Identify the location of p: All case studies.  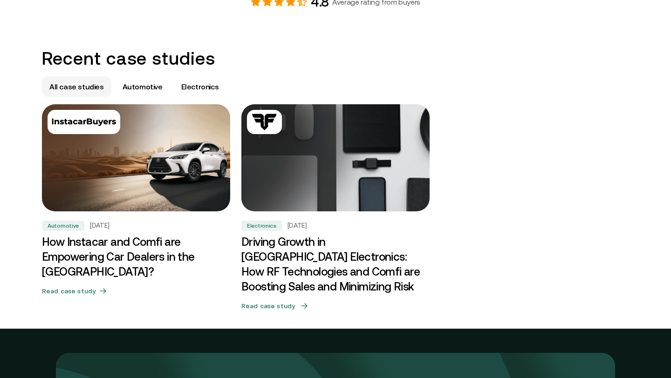
(76, 87).